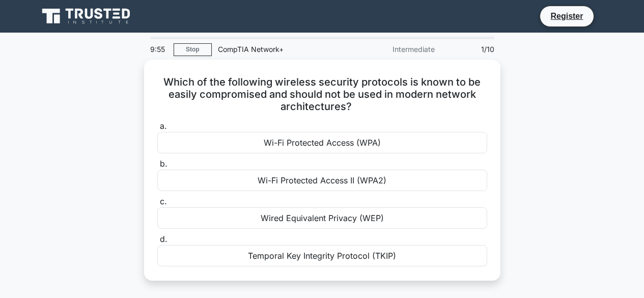 Image resolution: width=644 pixels, height=298 pixels. I want to click on h5: Which of the following wireless security protocols is known to be easily compromised and should n..., so click(322, 95).